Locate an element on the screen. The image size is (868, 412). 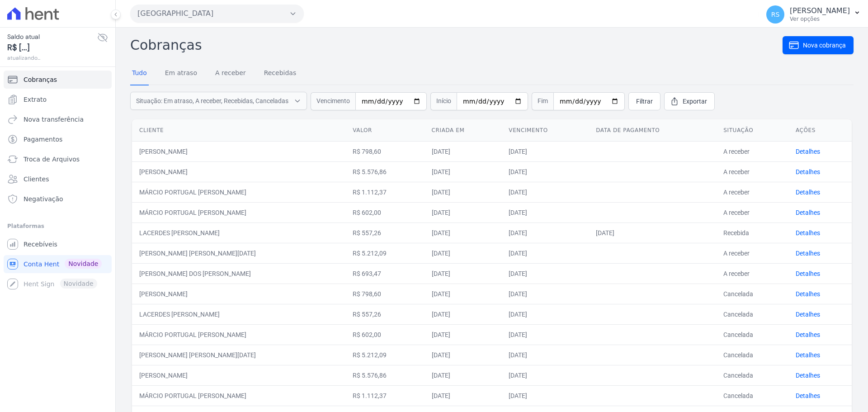
span: Recebíveis is located at coordinates (40, 244).